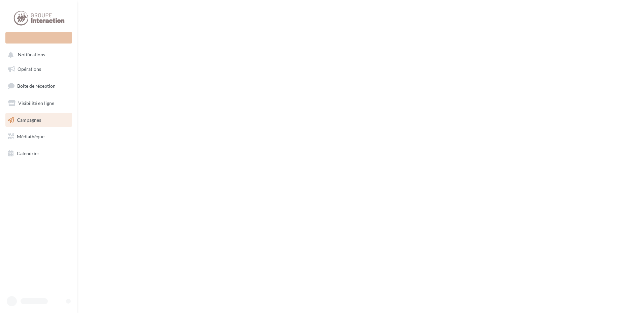  Describe the element at coordinates (31, 136) in the screenshot. I see `span: Médiathèque` at that location.